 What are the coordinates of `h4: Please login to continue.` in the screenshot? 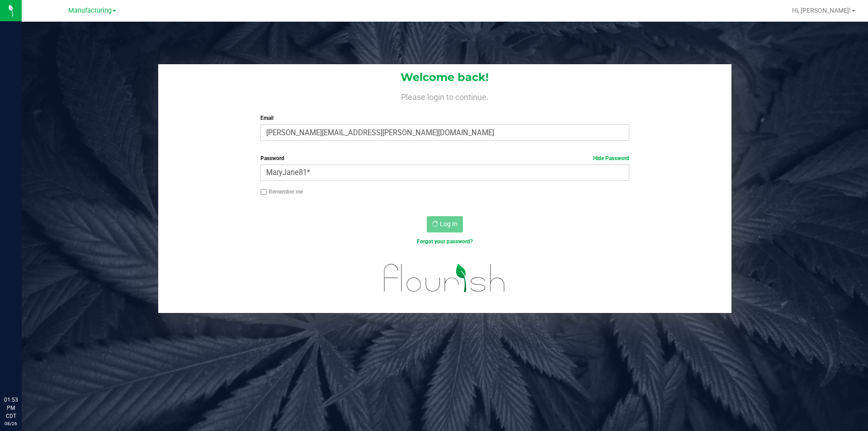 It's located at (445, 96).